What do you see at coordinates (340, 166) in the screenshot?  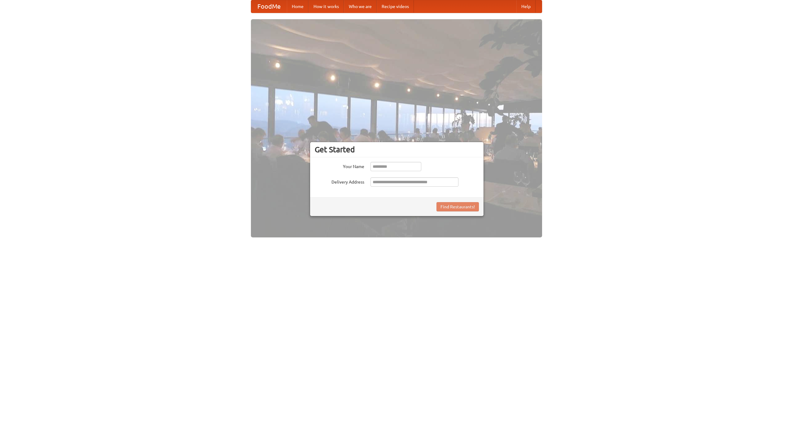 I see `label: Your Name` at bounding box center [340, 166].